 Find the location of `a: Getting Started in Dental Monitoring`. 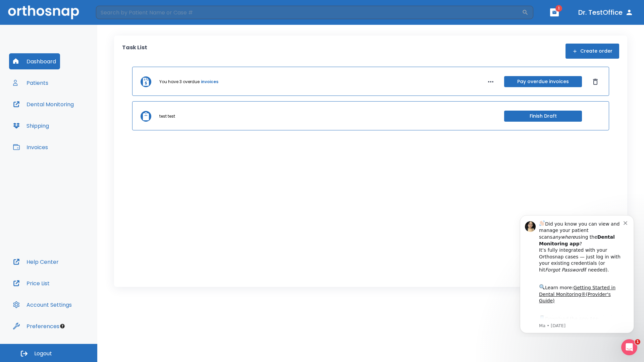

a: Getting Started in Dental Monitoring is located at coordinates (67, 82).